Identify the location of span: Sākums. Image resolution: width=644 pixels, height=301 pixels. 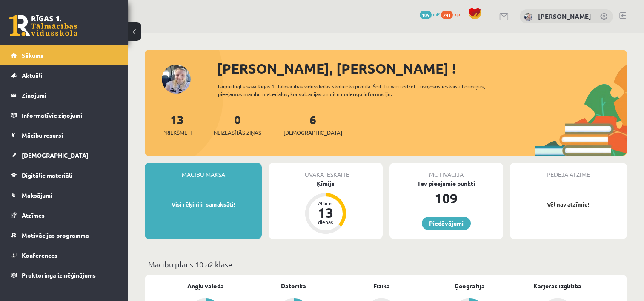
(32, 55).